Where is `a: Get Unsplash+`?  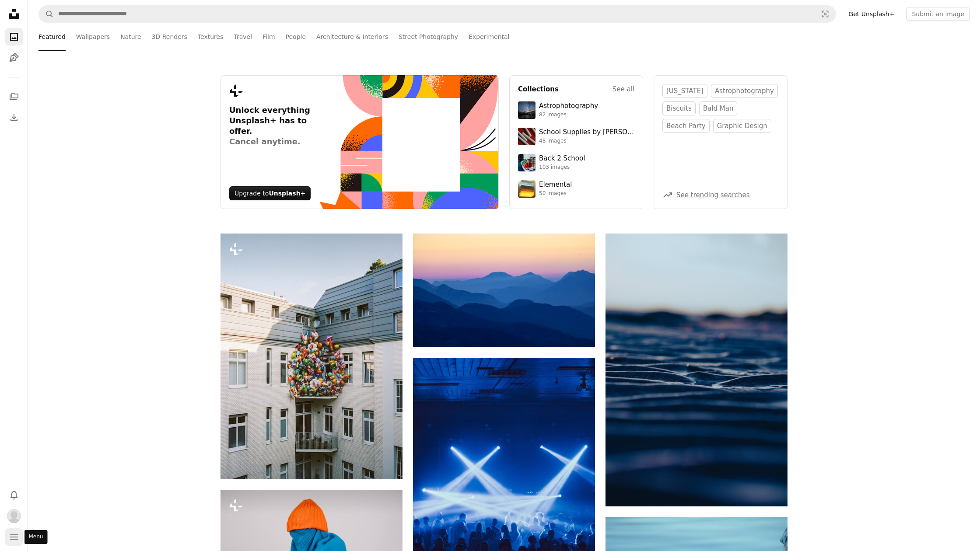 a: Get Unsplash+ is located at coordinates (871, 14).